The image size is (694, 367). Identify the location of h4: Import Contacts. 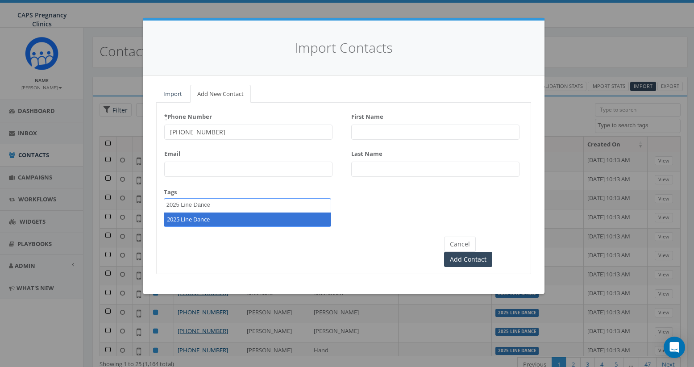
(344, 48).